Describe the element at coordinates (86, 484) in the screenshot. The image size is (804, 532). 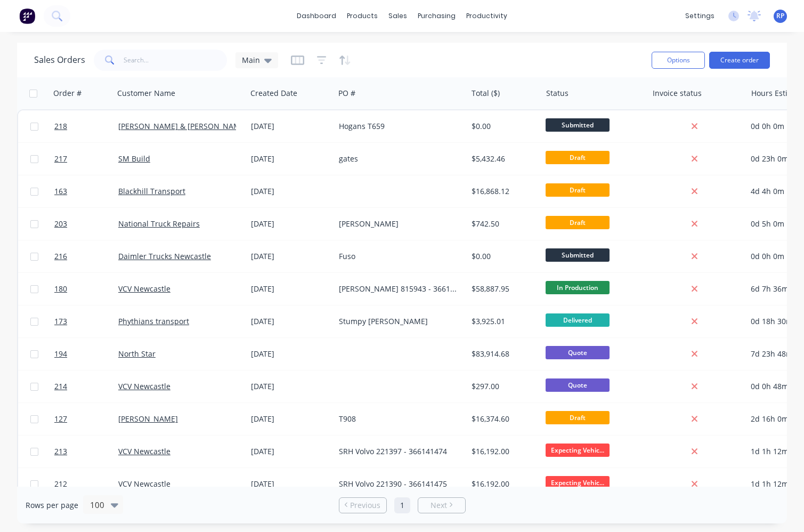
I see `a: 212` at that location.